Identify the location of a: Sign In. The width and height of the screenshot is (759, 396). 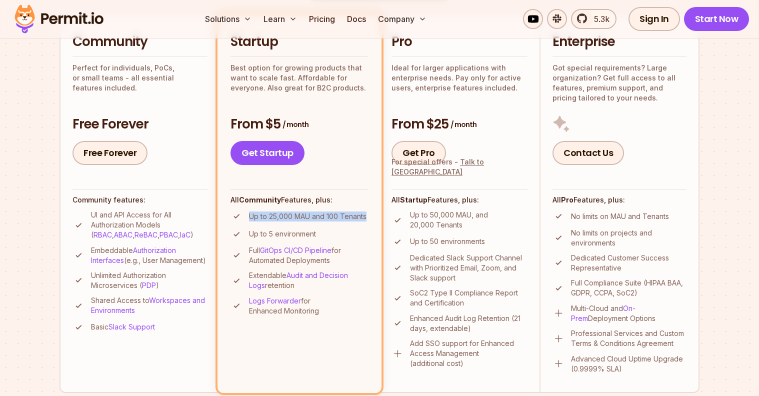
(654, 19).